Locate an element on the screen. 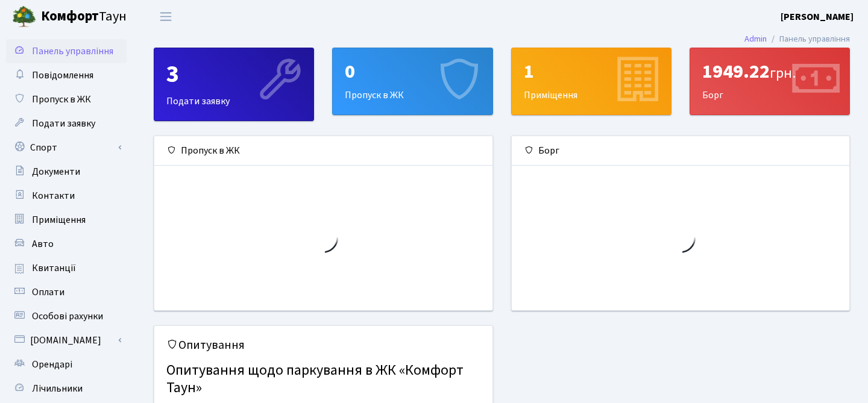 The width and height of the screenshot is (868, 403). div: Приміщення is located at coordinates (591, 82).